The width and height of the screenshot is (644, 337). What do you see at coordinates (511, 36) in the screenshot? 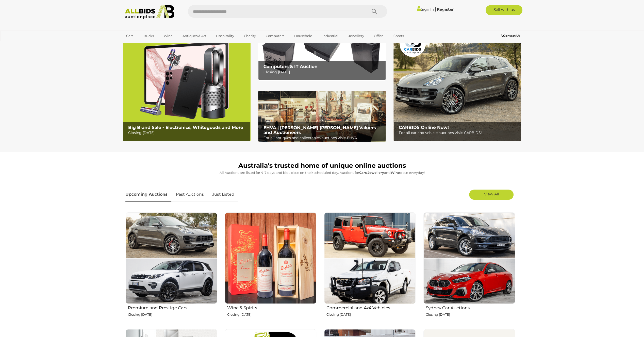
I see `a: Contact Us` at bounding box center [511, 36].